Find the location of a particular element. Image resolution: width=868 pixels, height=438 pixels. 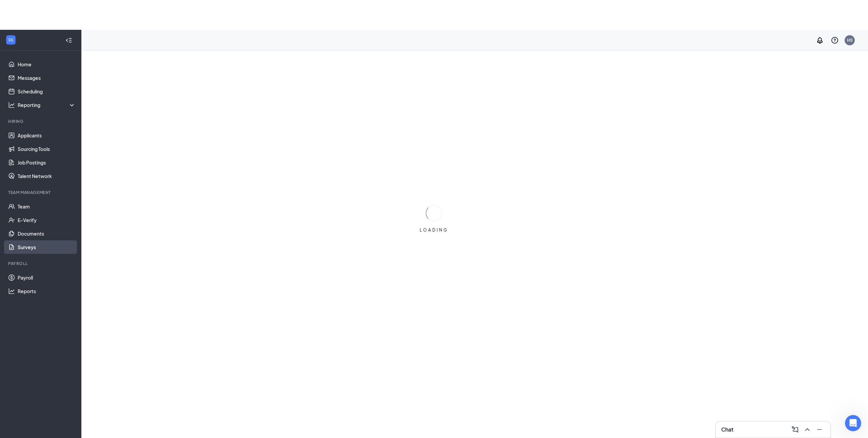

svg: Minimize is located at coordinates (819, 430).